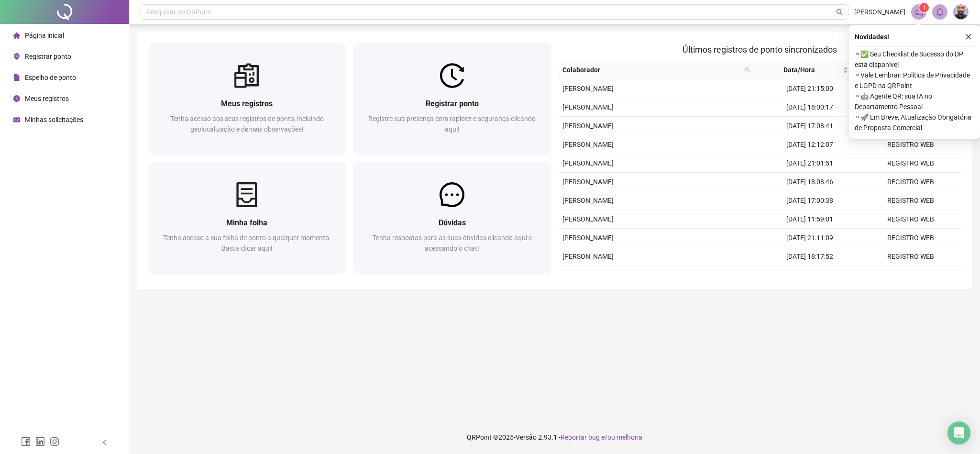 This screenshot has width=980, height=454. Describe the element at coordinates (452, 223) in the screenshot. I see `span: Dúvidas` at that location.